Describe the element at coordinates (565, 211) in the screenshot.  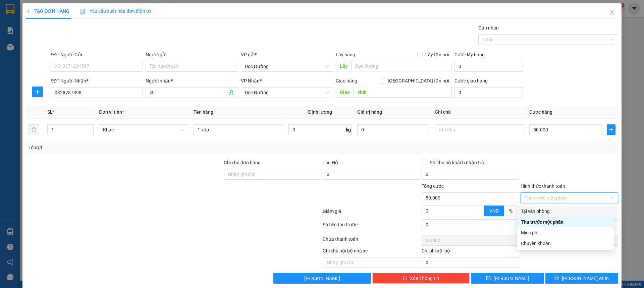
I see `div: Tại văn phòng` at that location.